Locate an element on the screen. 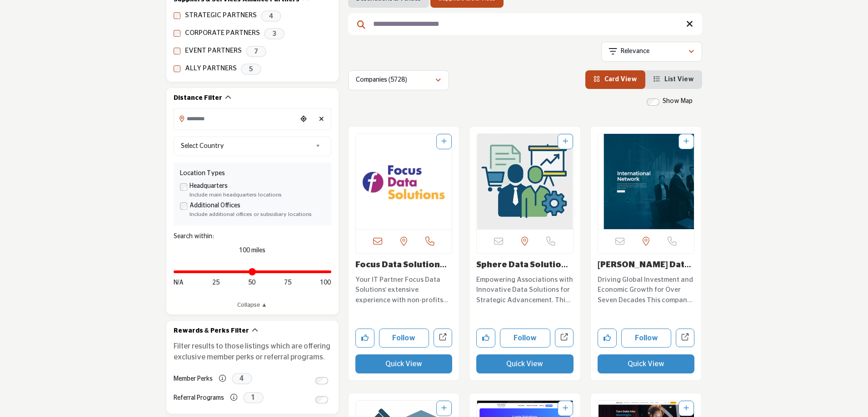  span: 100 miles is located at coordinates (252, 251).